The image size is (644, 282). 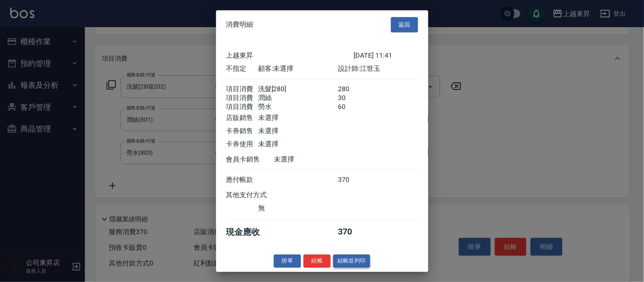 I want to click on div: 顧客: 未選擇, so click(x=298, y=68).